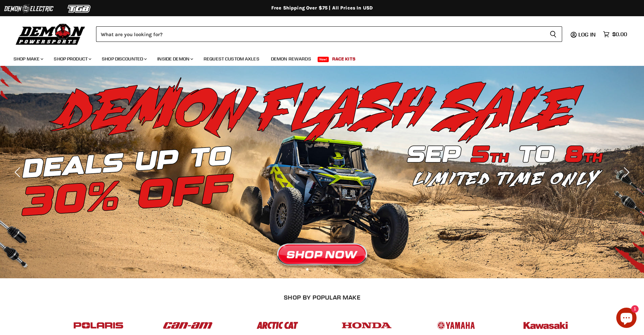 The image size is (644, 335). Describe the element at coordinates (620, 34) in the screenshot. I see `span: $0.00` at that location.